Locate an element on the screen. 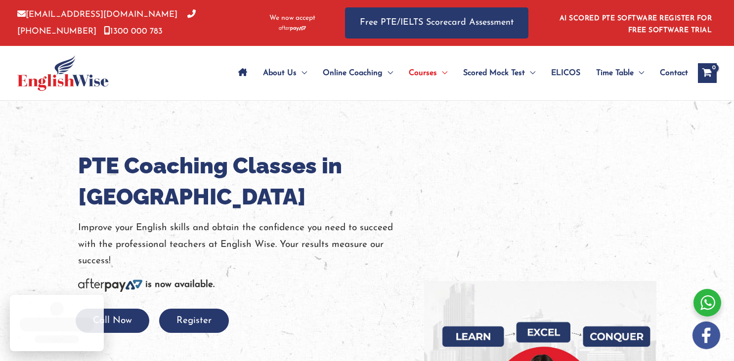 Image resolution: width=734 pixels, height=361 pixels. a: View Shopping Cart, empty is located at coordinates (707, 73).